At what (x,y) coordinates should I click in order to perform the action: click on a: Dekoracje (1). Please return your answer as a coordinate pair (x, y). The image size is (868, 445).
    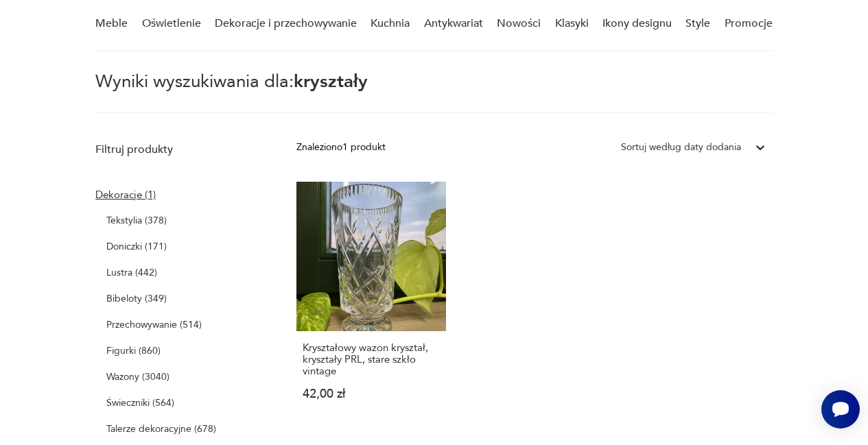
    Looking at the image, I should click on (125, 195).